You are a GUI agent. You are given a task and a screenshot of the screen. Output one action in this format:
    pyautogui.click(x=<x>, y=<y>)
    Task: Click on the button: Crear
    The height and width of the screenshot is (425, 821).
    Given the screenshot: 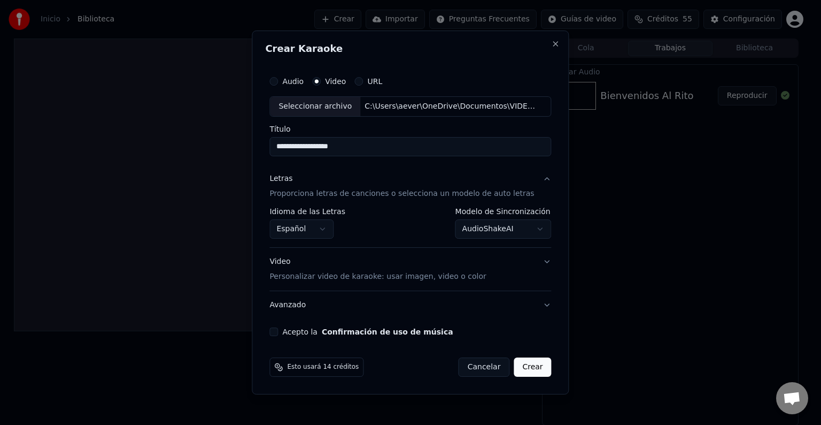 What is the action you would take?
    pyautogui.click(x=533, y=367)
    